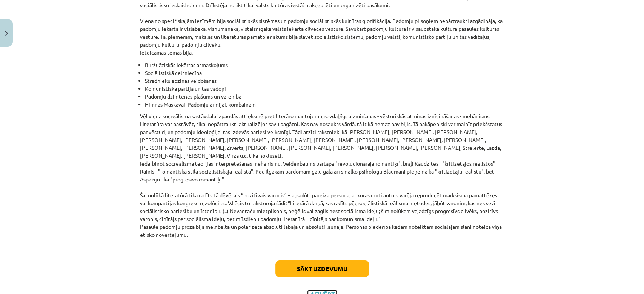  What do you see at coordinates (322, 269) in the screenshot?
I see `button: Sākt uzdevumu` at bounding box center [322, 269].